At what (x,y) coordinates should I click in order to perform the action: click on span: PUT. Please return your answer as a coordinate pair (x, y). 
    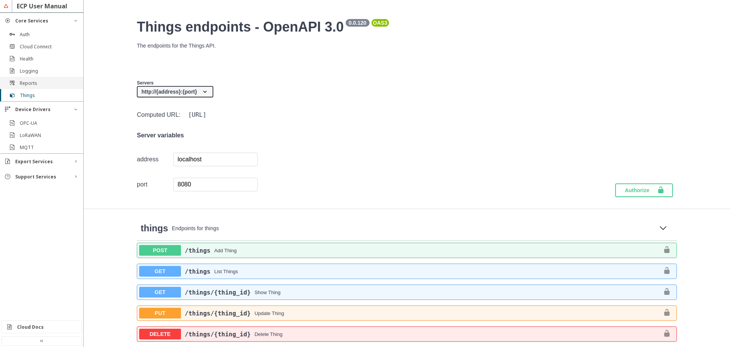
    Looking at the image, I should click on (160, 313).